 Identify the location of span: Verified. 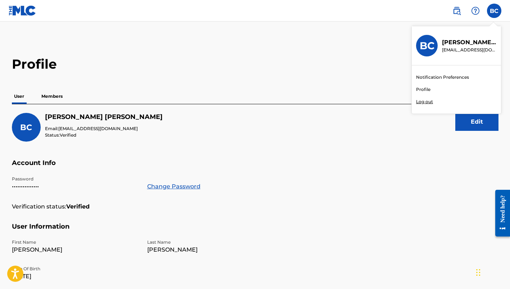
(68, 135).